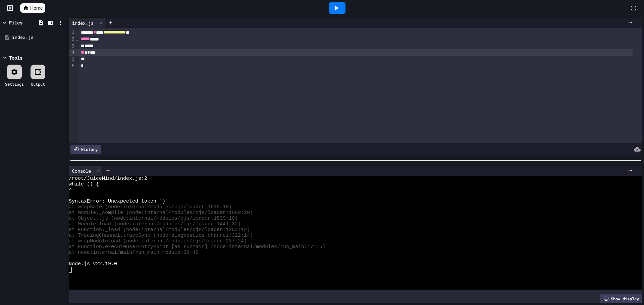 This screenshot has height=305, width=644. What do you see at coordinates (150, 207) in the screenshot?
I see `span: at wrapSafe (node:internal/modules/cjs/loader:1638:18)` at bounding box center [150, 207].